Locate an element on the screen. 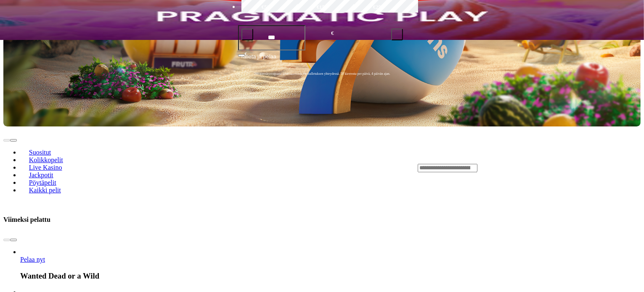 This screenshot has height=292, width=644. input: Search is located at coordinates (448, 168).